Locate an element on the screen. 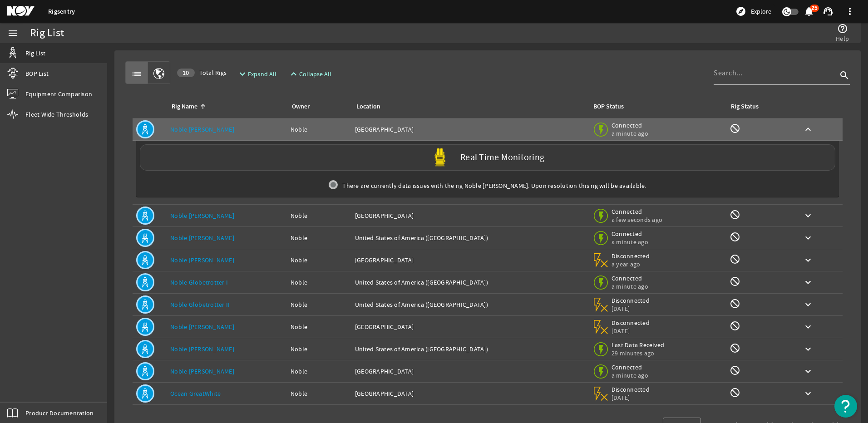 This screenshot has width=868, height=423. span: Last Data Received is located at coordinates (638, 345).